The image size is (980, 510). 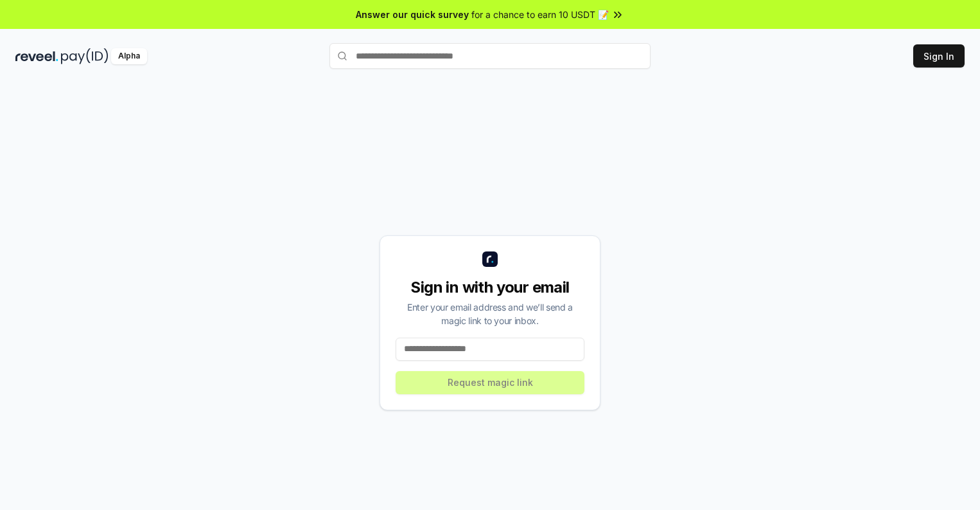 What do you see at coordinates (490, 259) in the screenshot?
I see `img: logo_small` at bounding box center [490, 259].